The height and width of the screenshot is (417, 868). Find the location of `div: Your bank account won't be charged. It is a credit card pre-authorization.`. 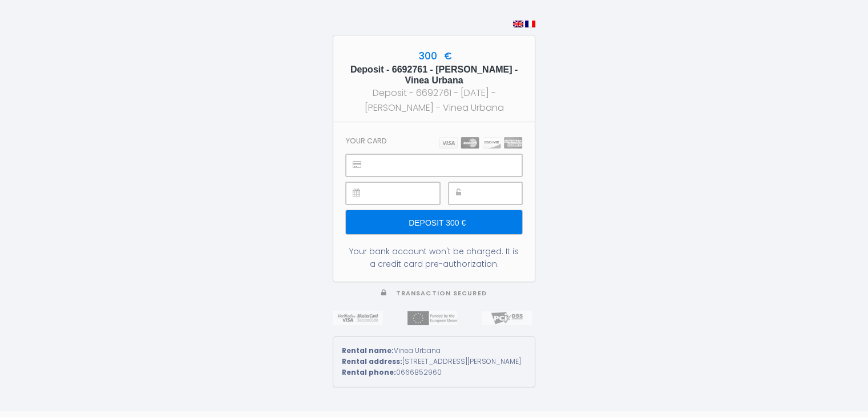

div: Your bank account won't be charged. It is a credit card pre-authorization. is located at coordinates (434, 257).